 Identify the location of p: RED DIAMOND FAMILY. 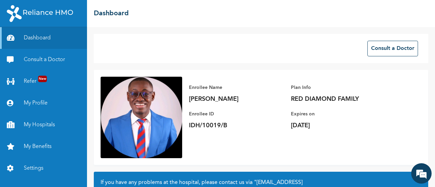
(338, 99).